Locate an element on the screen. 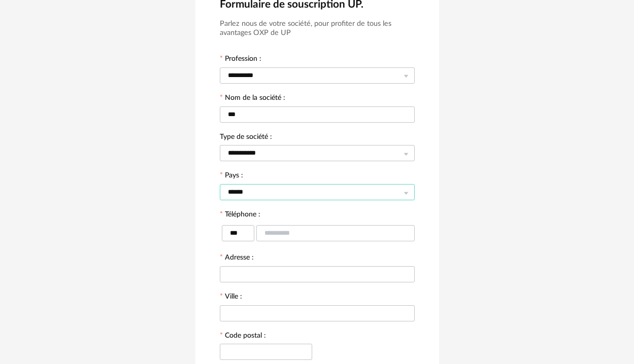 Image resolution: width=634 pixels, height=364 pixels. h3: Parlez nous de votre société, pour profiter de tous les avantages OXP de UP is located at coordinates (317, 28).